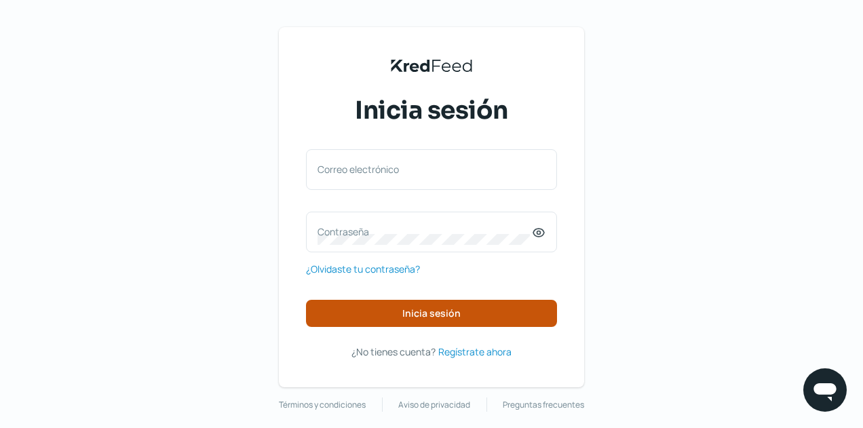 The height and width of the screenshot is (428, 863). I want to click on span: Aviso de privacidad, so click(434, 405).